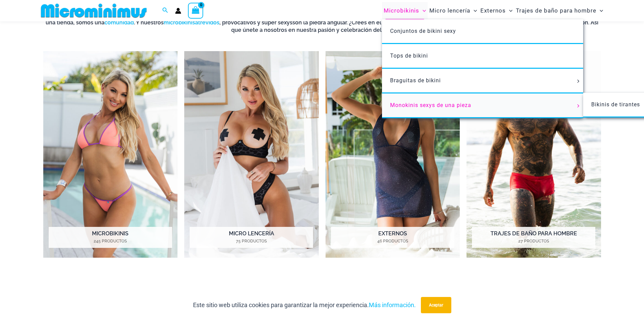 The height and width of the screenshot is (320, 644). I want to click on font: 46 productos, so click(393, 241).